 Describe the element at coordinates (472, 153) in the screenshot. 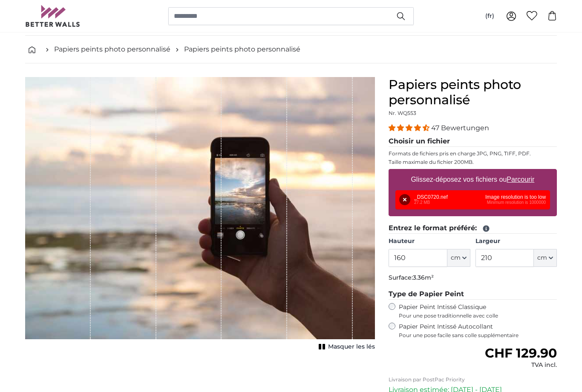

I see `p: Formats de fichiers pris en charge JPG, PNG, TIFF, PDF.` at that location.